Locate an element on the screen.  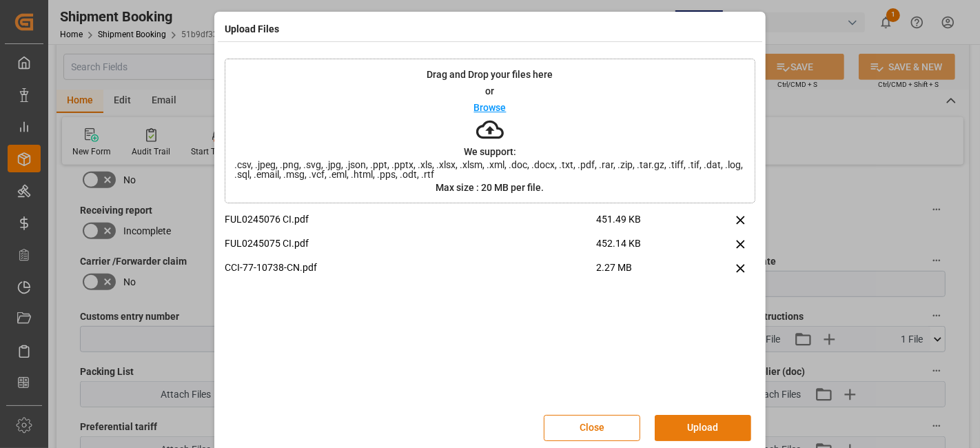
span: 451.49 KB is located at coordinates (643, 224).